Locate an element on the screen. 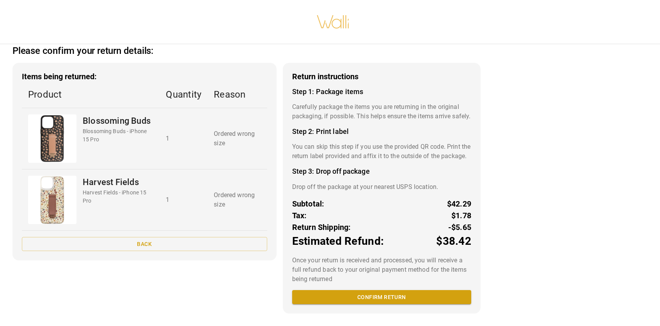 Image resolution: width=660 pixels, height=326 pixels. p: Tax: is located at coordinates (299, 215).